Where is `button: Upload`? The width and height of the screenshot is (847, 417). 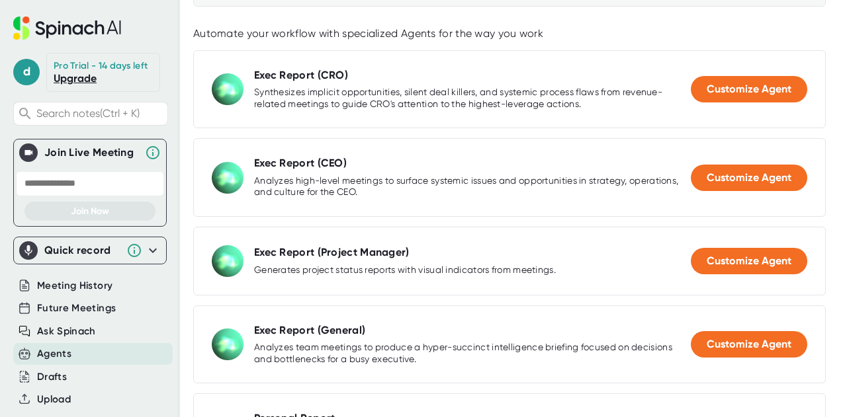
button: Upload is located at coordinates (54, 399).